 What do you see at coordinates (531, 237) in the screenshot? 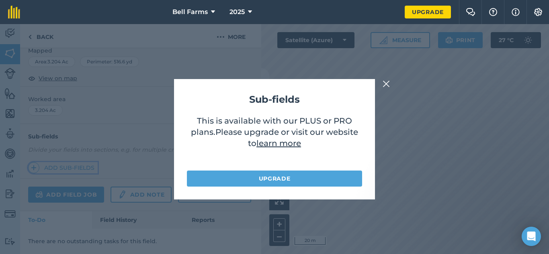
I see `div: Open Intercom Messenger` at bounding box center [531, 237].